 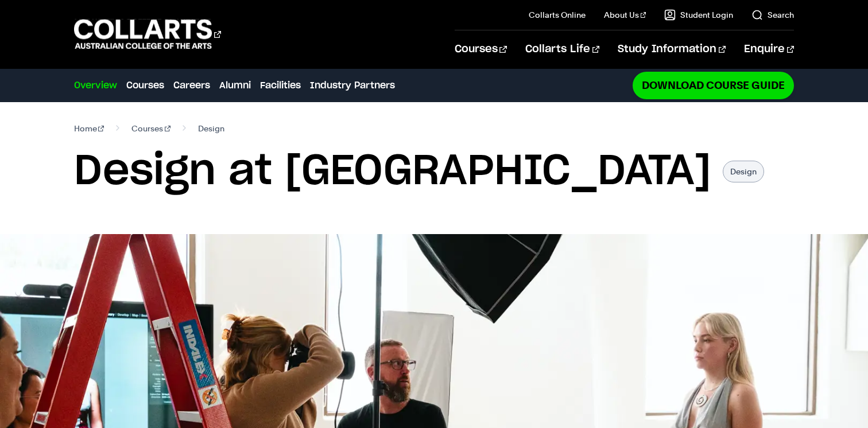 I want to click on p: Design, so click(x=744, y=171).